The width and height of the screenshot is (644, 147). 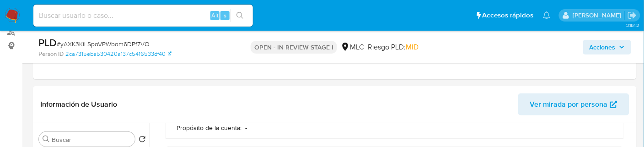 What do you see at coordinates (574, 104) in the screenshot?
I see `button: Ver mirada por persona` at bounding box center [574, 104].